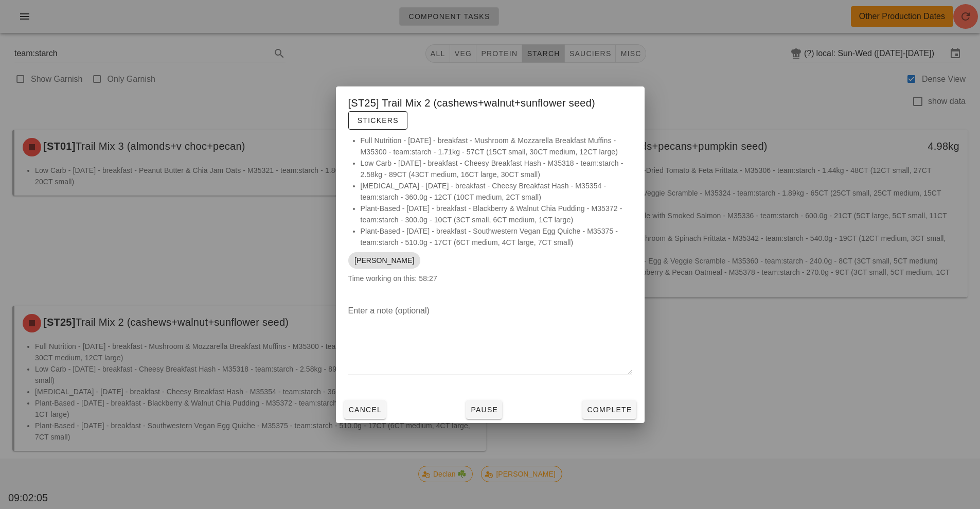 The image size is (980, 509). I want to click on span: Stickers, so click(378, 121).